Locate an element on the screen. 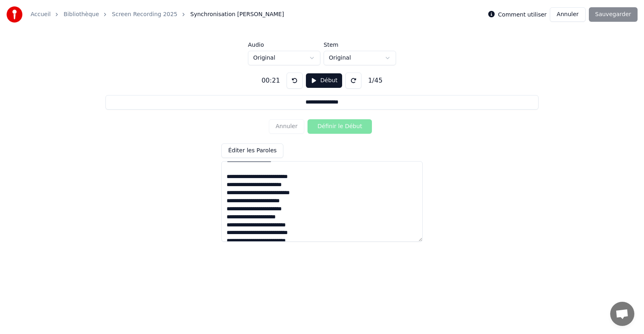 The height and width of the screenshot is (334, 644). img: youka is located at coordinates (14, 14).